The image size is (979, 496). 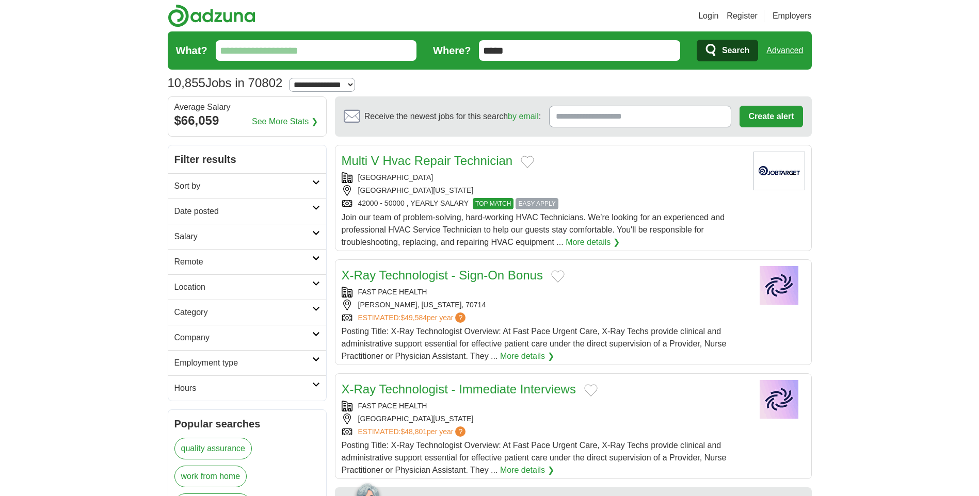 I want to click on span: TOP MATCH, so click(x=493, y=204).